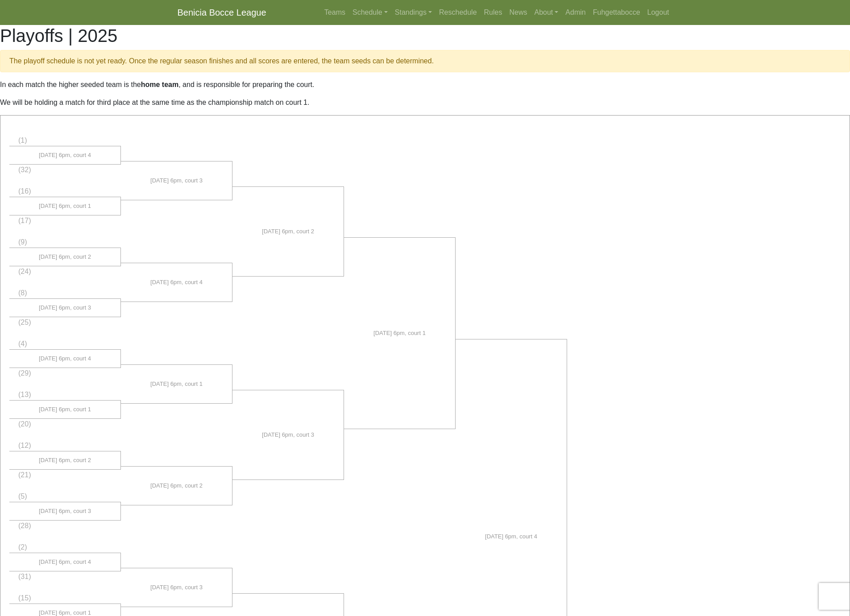  What do you see at coordinates (24, 474) in the screenshot?
I see `span: (21)` at bounding box center [24, 474].